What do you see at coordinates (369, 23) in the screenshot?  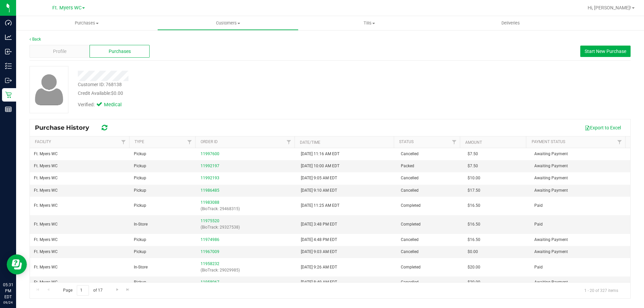 I see `span: Tills` at bounding box center [369, 23].